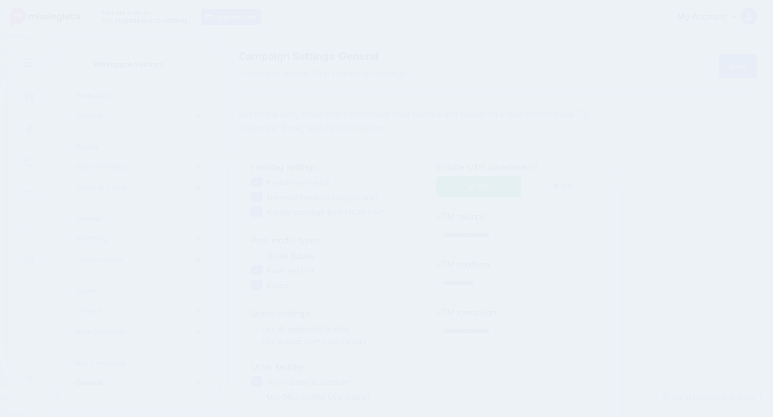 The image size is (773, 417). Describe the element at coordinates (138, 146) in the screenshot. I see `h4: Posting` at that location.